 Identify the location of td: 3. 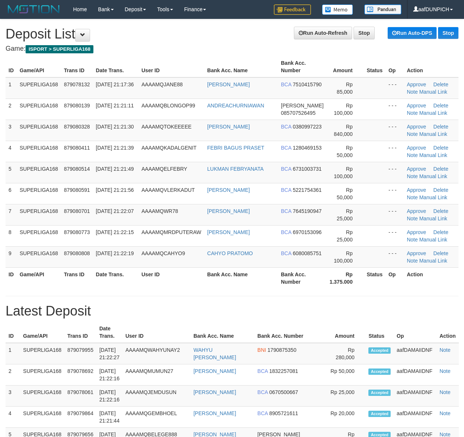
(13, 396).